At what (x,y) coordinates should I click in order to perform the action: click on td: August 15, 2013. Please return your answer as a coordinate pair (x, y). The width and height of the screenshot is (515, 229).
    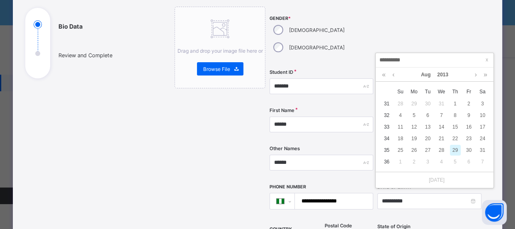
    Looking at the image, I should click on (455, 127).